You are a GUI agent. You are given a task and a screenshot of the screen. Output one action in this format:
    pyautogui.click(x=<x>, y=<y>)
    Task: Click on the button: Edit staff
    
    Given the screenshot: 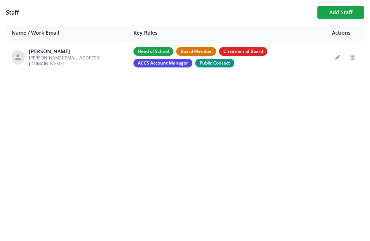 What is the action you would take?
    pyautogui.click(x=338, y=57)
    